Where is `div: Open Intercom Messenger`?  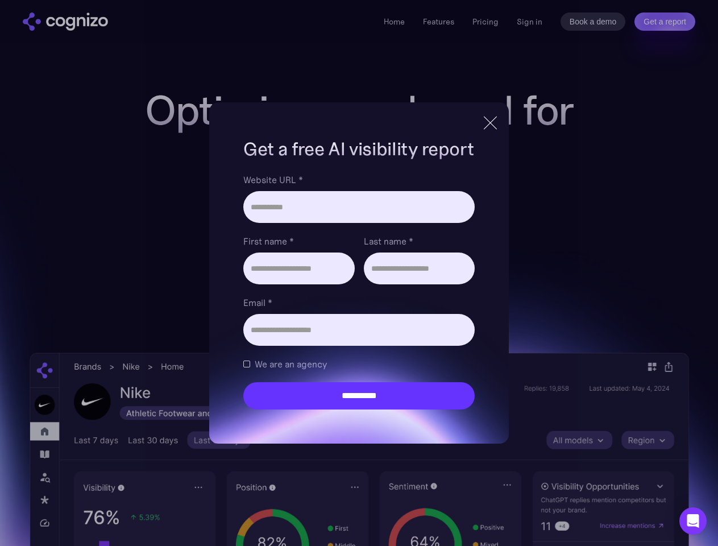 div: Open Intercom Messenger is located at coordinates (693, 521).